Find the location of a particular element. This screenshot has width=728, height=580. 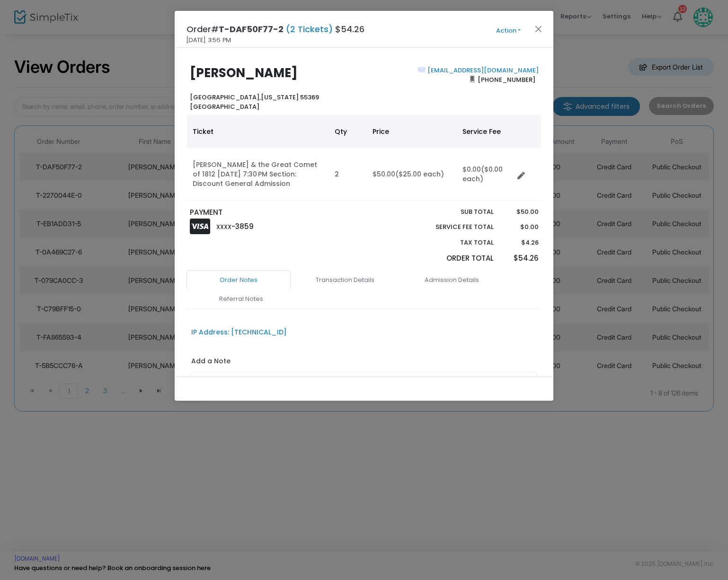

button: Close is located at coordinates (538, 29).